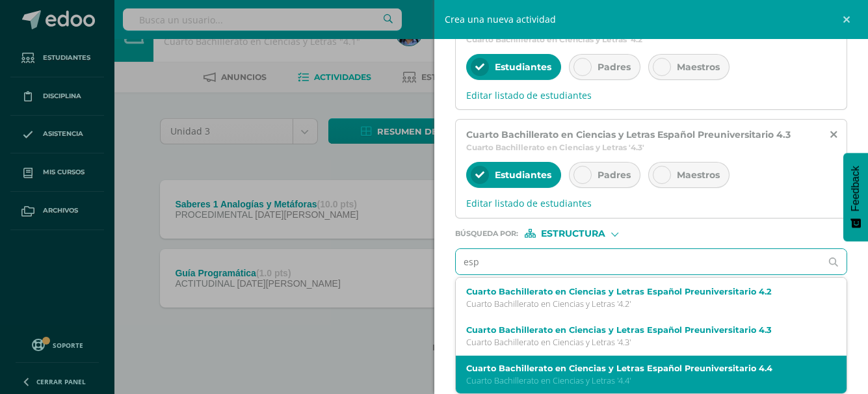 This screenshot has height=394, width=868. I want to click on span: Cuarto Bachillerato en Ciencias y Letras Español Preuniversitario 4.3, so click(628, 134).